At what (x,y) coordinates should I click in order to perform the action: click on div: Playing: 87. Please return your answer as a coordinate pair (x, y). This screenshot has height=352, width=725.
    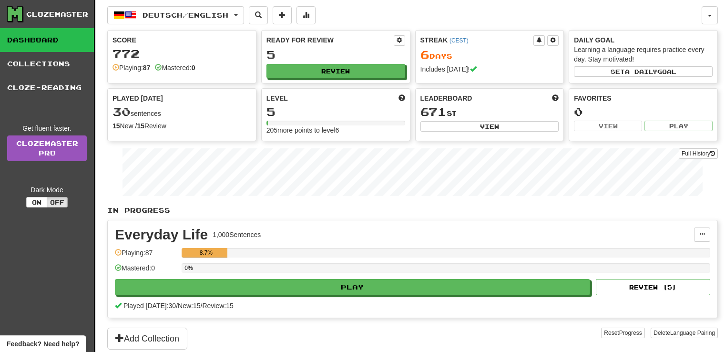
    Looking at the image, I should click on (146, 255).